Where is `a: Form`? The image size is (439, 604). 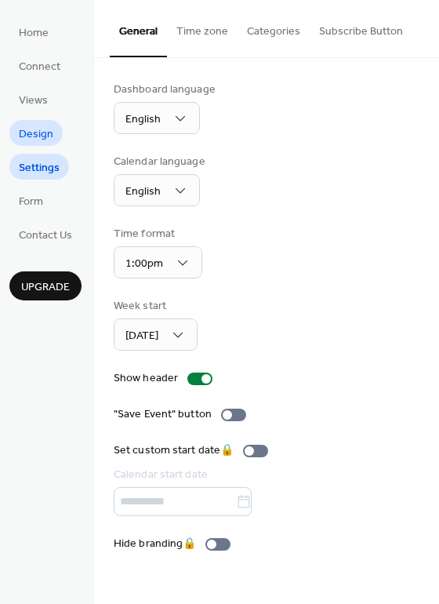 a: Form is located at coordinates (31, 200).